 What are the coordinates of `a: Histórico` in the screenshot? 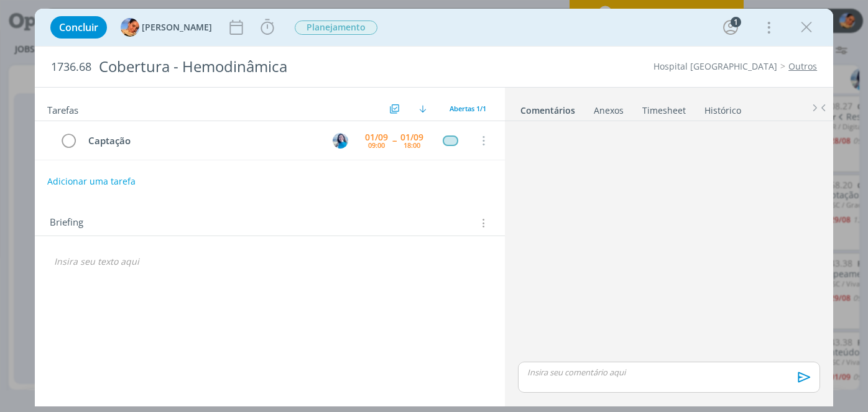 It's located at (722, 107).